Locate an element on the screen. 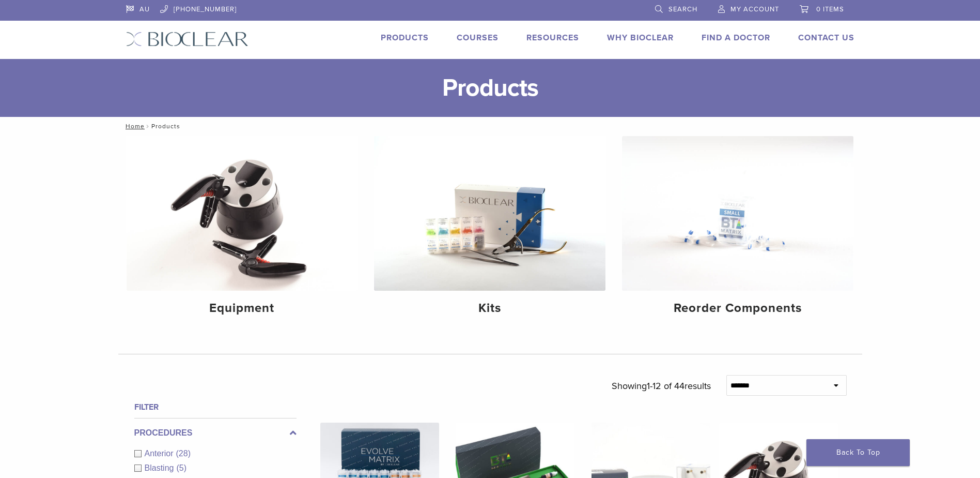 The width and height of the screenshot is (980, 478). h4: Kits is located at coordinates (490, 308).